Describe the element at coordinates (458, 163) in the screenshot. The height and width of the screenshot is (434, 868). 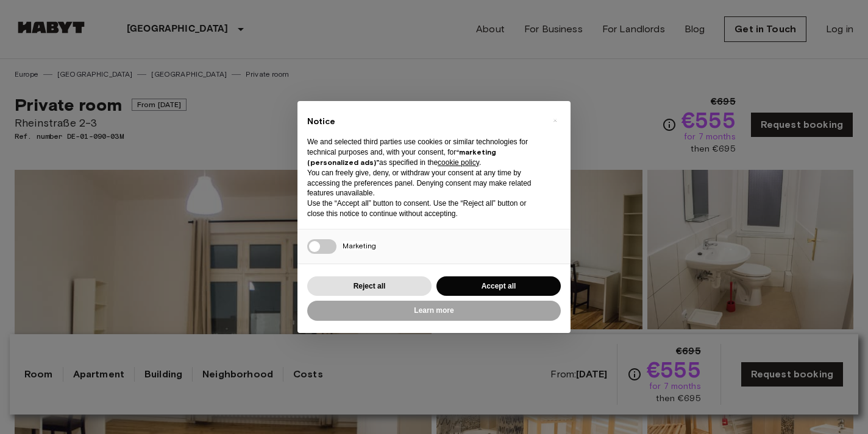
I see `a: cookie policy` at that location.